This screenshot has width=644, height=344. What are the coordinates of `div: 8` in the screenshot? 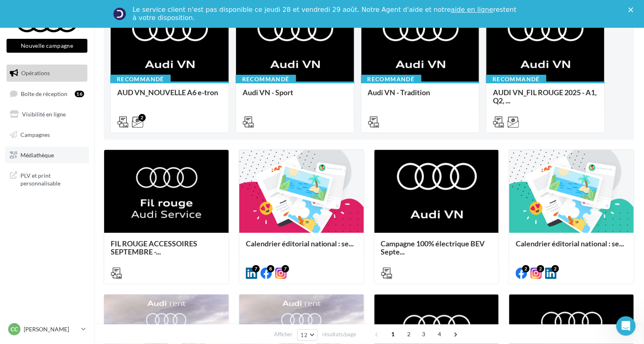 It's located at (271, 269).